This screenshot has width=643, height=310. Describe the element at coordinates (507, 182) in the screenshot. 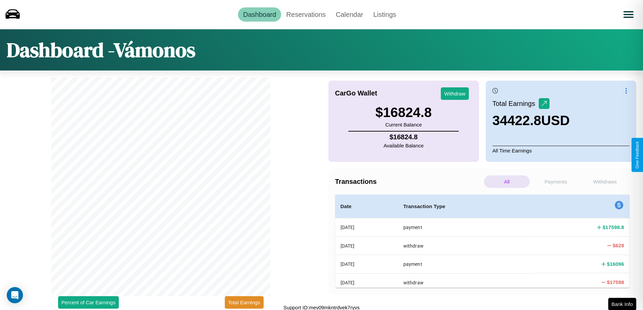

I see `p: All` at that location.